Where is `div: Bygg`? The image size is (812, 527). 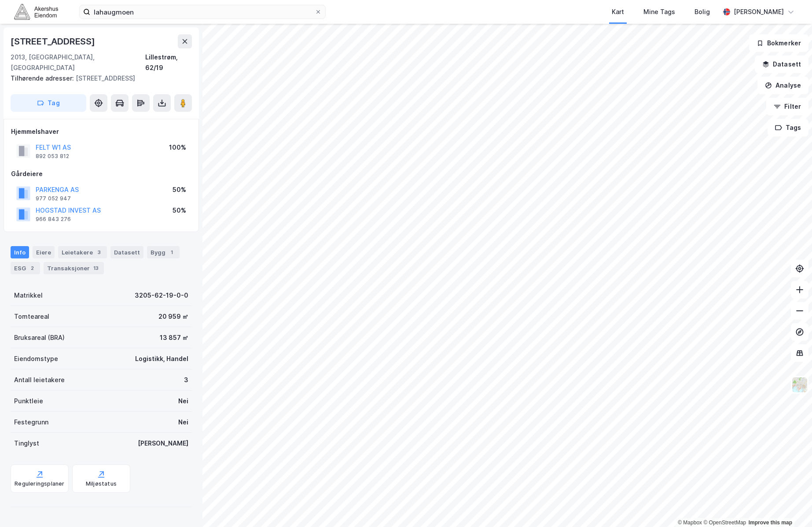 div: Bygg is located at coordinates (163, 252).